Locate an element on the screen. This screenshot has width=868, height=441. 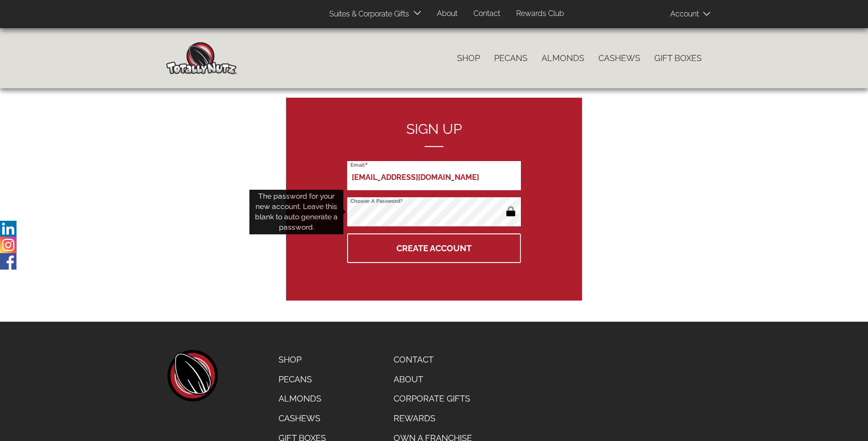
a: Rewards Club is located at coordinates (540, 14).